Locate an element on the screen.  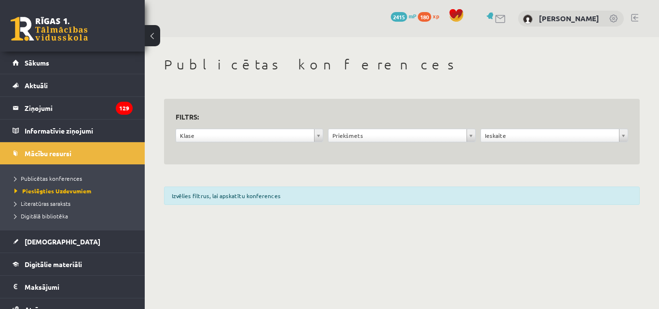
a: 180 xp is located at coordinates (431, 16).